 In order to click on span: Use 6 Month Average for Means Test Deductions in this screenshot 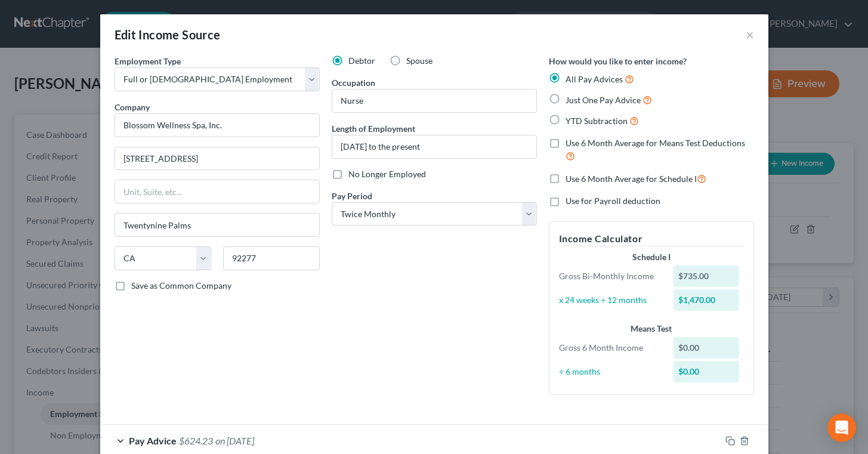, I will do `click(655, 143)`.